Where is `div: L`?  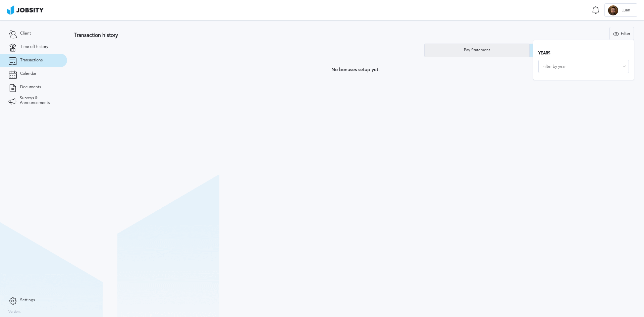
div: L is located at coordinates (613, 10).